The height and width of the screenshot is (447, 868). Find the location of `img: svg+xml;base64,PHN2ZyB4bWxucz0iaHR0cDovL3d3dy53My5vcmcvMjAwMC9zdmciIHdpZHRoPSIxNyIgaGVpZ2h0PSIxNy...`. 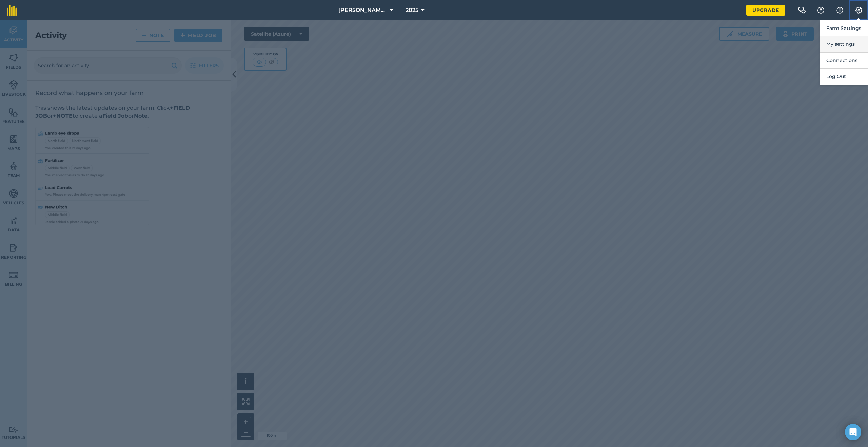

img: svg+xml;base64,PHN2ZyB4bWxucz0iaHR0cDovL3d3dy53My5vcmcvMjAwMC9zdmciIHdpZHRoPSIxNyIgaGVpZ2h0PSIxNy... is located at coordinates (839, 10).